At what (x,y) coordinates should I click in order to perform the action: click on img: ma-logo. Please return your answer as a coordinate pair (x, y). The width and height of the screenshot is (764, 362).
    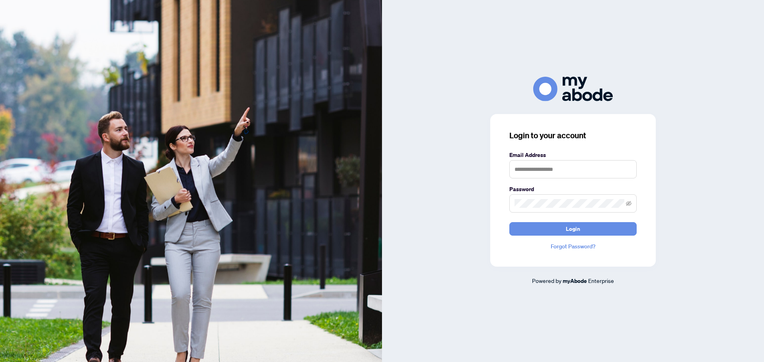
    Looking at the image, I should click on (573, 89).